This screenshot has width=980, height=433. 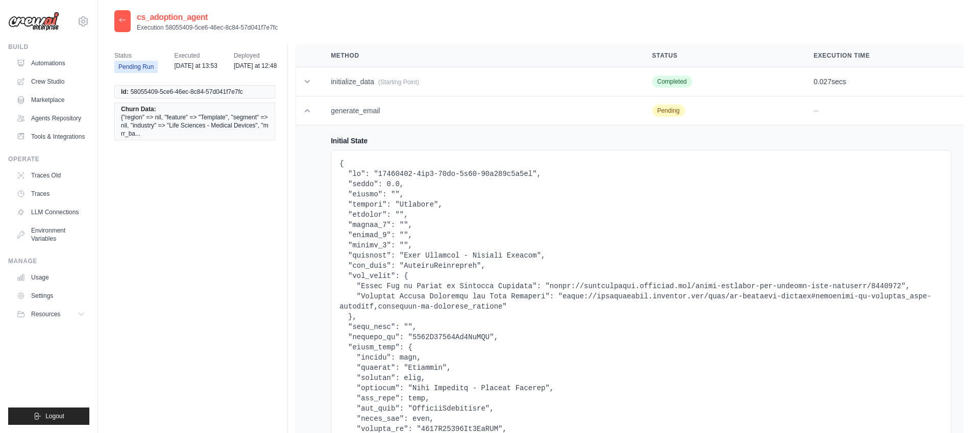 What do you see at coordinates (196, 55) in the screenshot?
I see `span: Executed` at bounding box center [196, 55].